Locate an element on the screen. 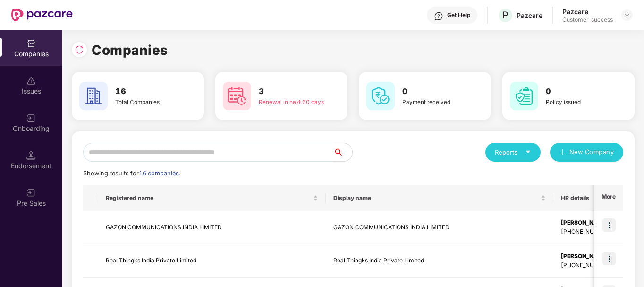  th: More is located at coordinates (609, 198).